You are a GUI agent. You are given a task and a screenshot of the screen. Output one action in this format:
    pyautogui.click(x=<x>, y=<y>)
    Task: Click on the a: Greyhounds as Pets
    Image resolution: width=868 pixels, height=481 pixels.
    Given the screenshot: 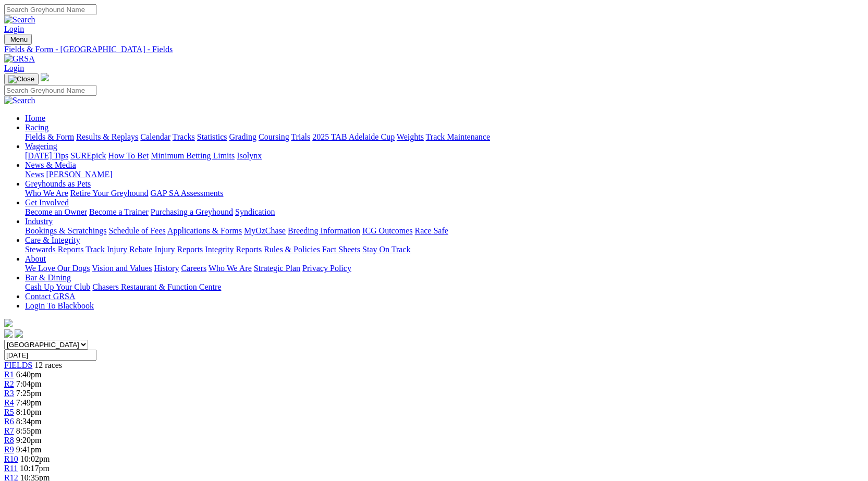 What is the action you would take?
    pyautogui.click(x=58, y=184)
    